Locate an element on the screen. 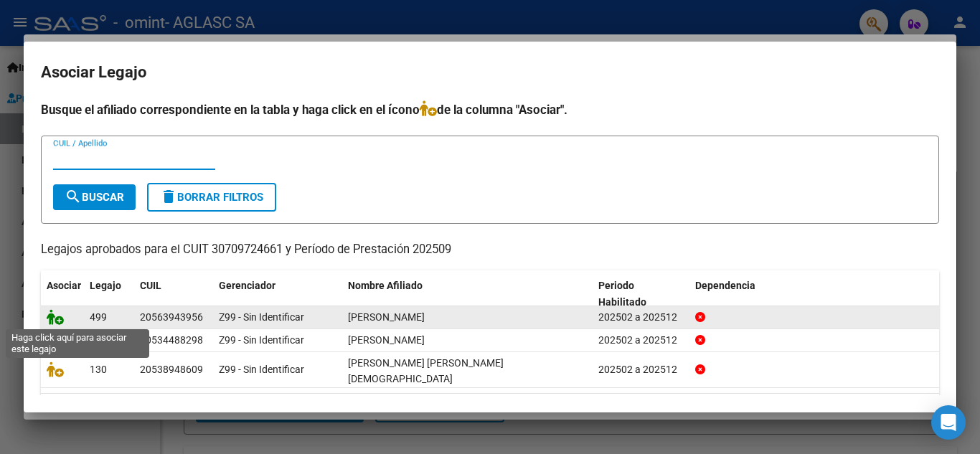 The height and width of the screenshot is (454, 980). span: Periodo Habilitado is located at coordinates (622, 293).